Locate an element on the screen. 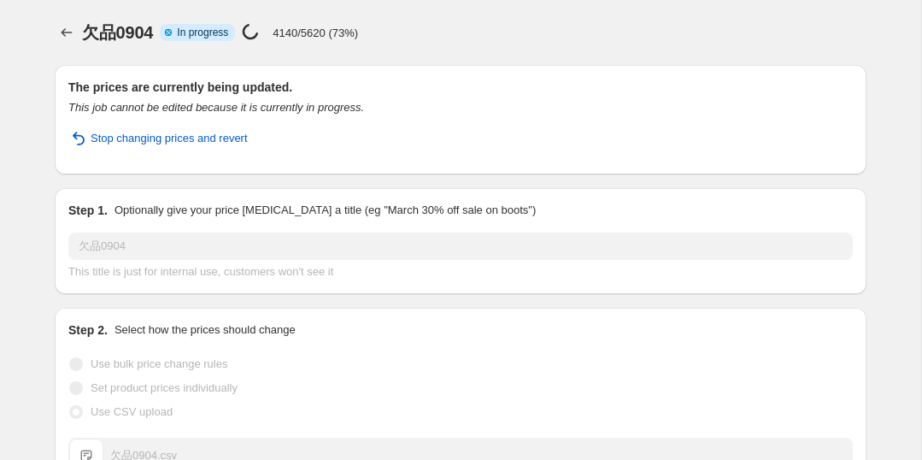  i: This job cannot be edited because it is currently in progress. is located at coordinates (216, 107).